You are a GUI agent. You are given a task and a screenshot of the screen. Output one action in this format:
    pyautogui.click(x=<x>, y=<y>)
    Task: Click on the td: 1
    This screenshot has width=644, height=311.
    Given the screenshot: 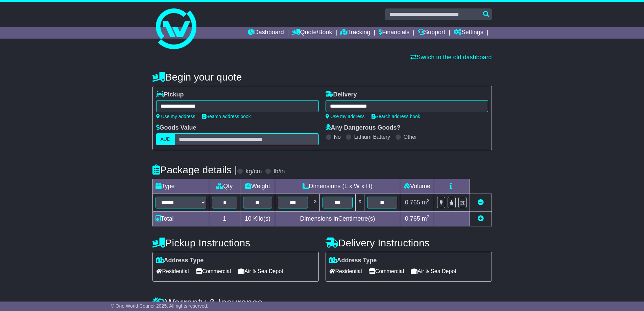 What is the action you would take?
    pyautogui.click(x=225, y=219)
    